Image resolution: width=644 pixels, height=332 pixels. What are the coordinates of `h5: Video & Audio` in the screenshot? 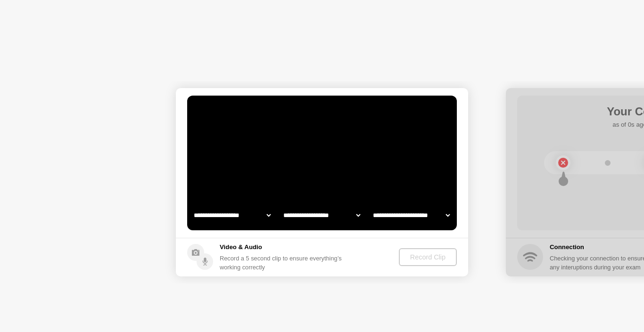 It's located at (283, 247).